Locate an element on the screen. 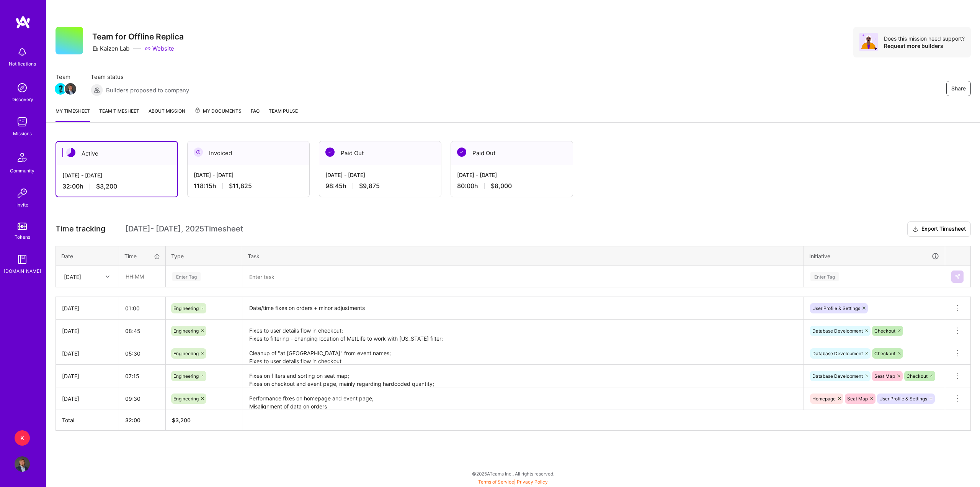 The height and width of the screenshot is (487, 980). span: $8,000 is located at coordinates (501, 186).